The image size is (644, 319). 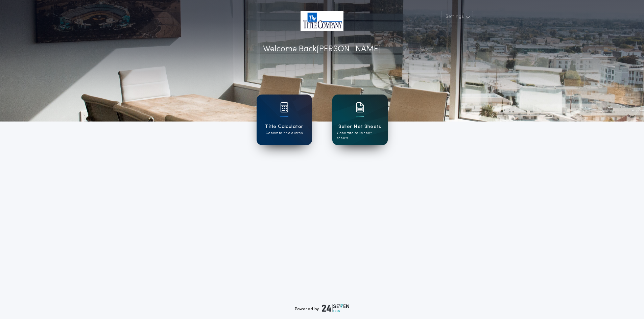 I want to click on h1: Title Calculator, so click(x=284, y=127).